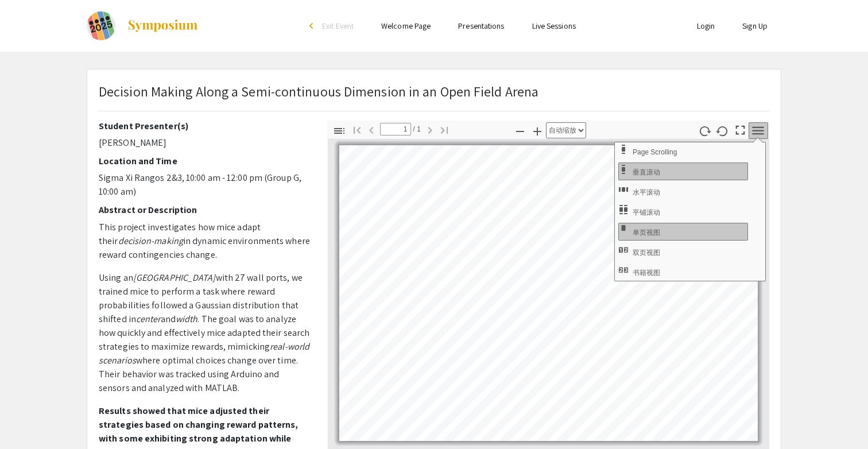  Describe the element at coordinates (339, 130) in the screenshot. I see `button: 切换侧栏` at that location.